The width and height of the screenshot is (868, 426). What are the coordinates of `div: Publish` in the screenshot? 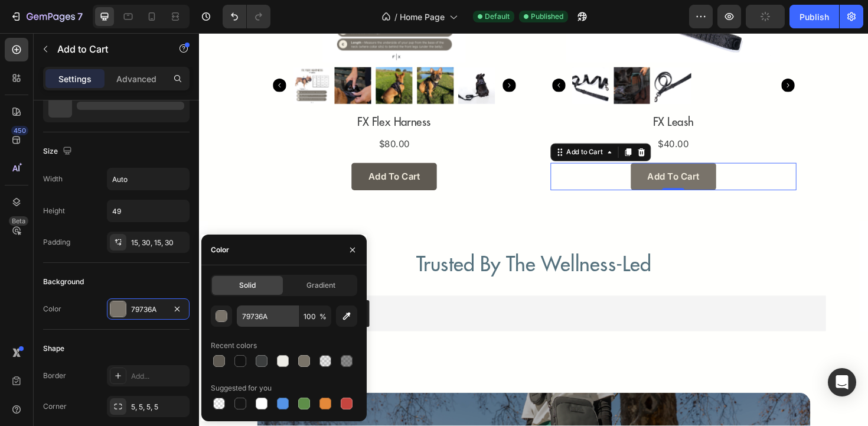 It's located at (814, 16).